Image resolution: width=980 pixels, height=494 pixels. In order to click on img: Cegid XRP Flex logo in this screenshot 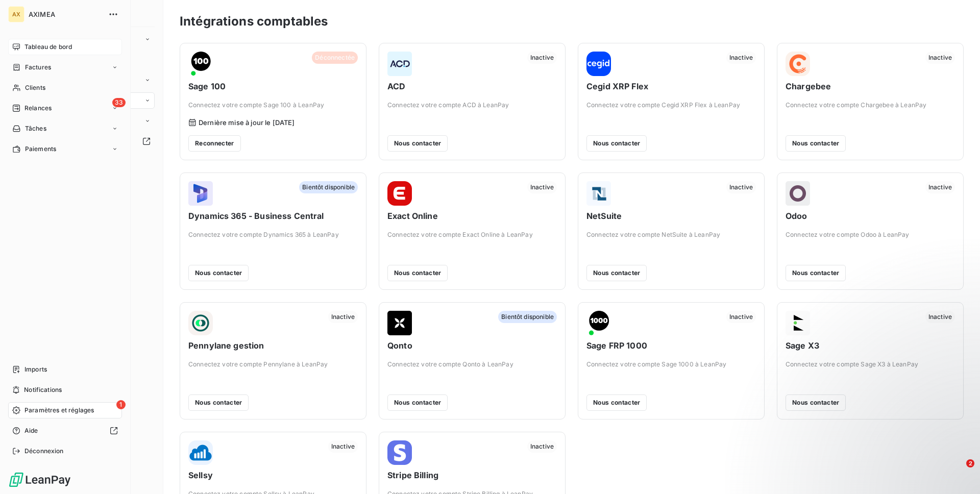, I will do `click(599, 64)`.